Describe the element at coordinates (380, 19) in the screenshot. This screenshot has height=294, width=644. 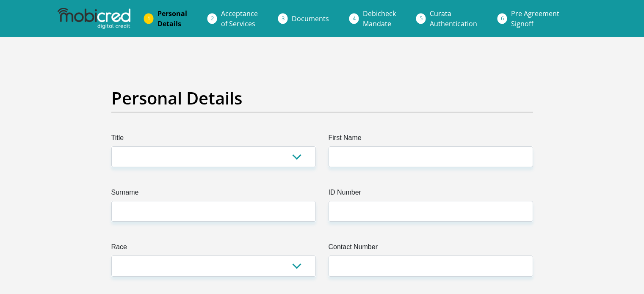
I see `span: Debicheck Mandate` at that location.